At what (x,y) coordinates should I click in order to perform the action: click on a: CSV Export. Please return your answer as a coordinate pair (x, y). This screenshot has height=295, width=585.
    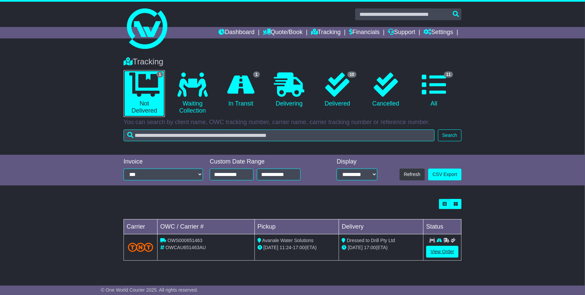
    Looking at the image, I should click on (445, 174).